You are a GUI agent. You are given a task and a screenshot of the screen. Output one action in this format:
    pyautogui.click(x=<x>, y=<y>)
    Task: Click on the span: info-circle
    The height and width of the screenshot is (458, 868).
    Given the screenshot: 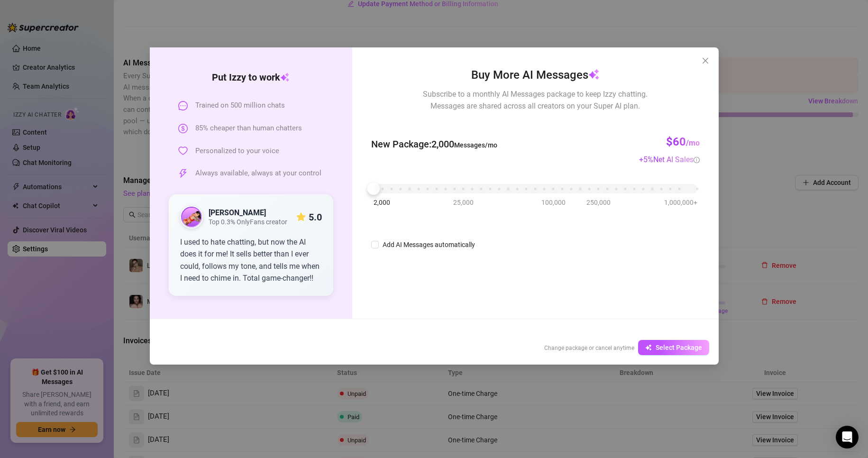 What is the action you would take?
    pyautogui.click(x=697, y=160)
    